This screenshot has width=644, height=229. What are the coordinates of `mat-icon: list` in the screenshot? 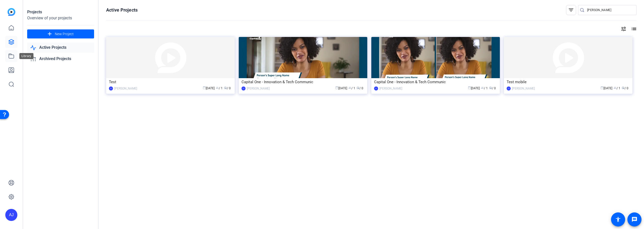 It's located at (633, 29).